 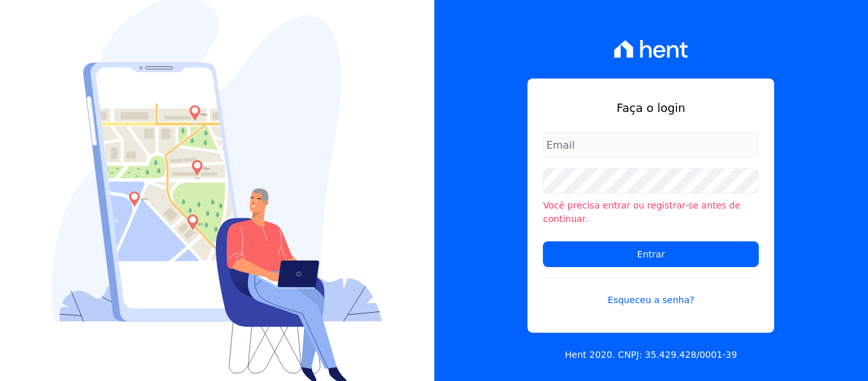 I want to click on p: Hent 2020. CNPJ: 35.429.428/0001-39, so click(x=650, y=354).